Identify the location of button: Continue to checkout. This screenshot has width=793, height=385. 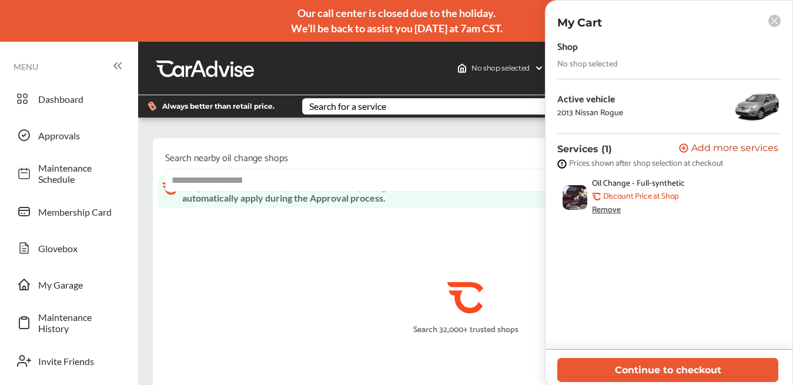
(668, 370).